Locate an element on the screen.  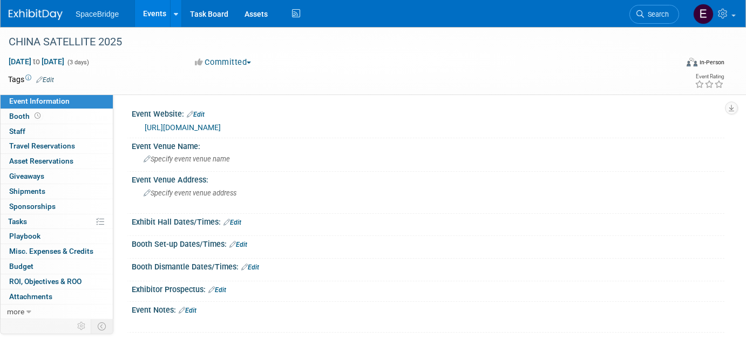
a: Budget is located at coordinates (57, 266).